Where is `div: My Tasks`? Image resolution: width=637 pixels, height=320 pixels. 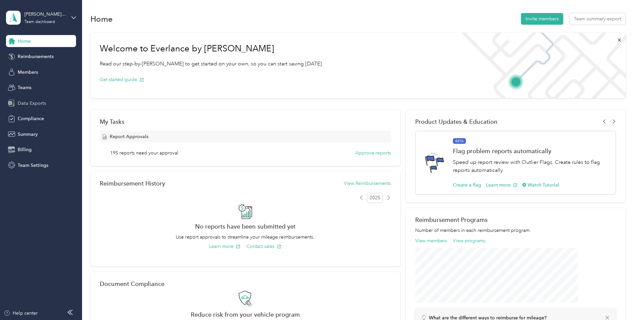 div: My Tasks is located at coordinates (245, 121).